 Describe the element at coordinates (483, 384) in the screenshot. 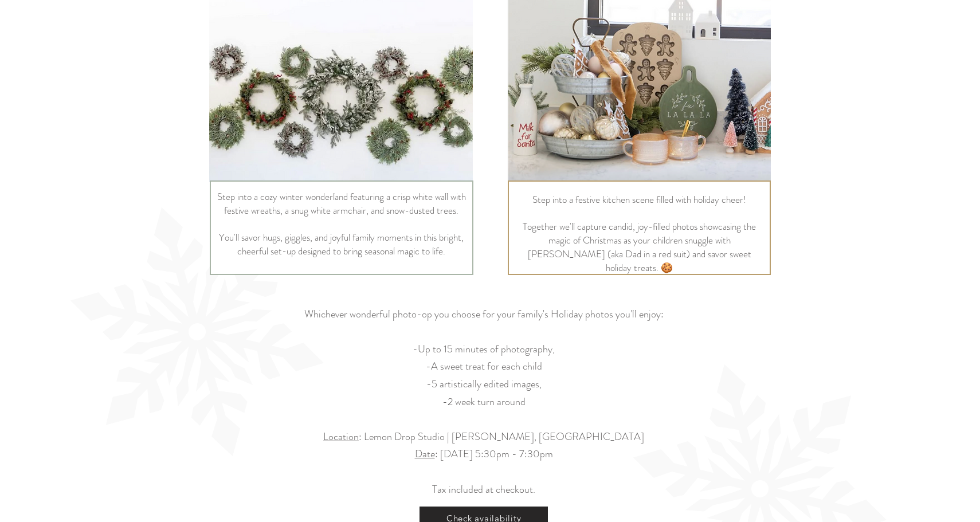

I see `span: -5 artistically edited images,` at that location.